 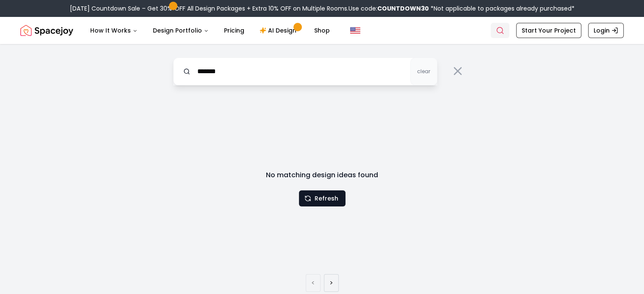 I want to click on img: United States, so click(x=355, y=31).